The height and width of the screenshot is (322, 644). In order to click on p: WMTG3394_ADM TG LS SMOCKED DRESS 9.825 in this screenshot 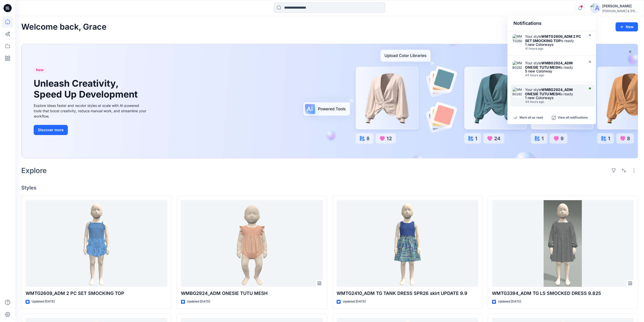, I will do `click(563, 294)`.